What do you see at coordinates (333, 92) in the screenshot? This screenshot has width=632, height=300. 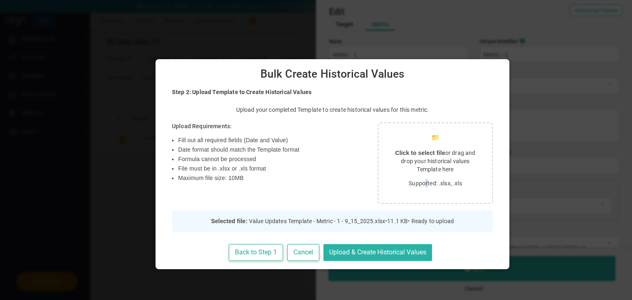 I see `h4: Step 2: Upload Template to Create Historical Values` at bounding box center [333, 92].